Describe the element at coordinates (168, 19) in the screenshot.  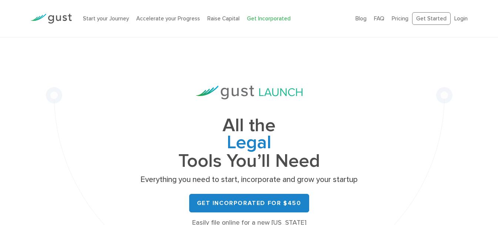
I see `a: Accelerate your Progress` at that location.